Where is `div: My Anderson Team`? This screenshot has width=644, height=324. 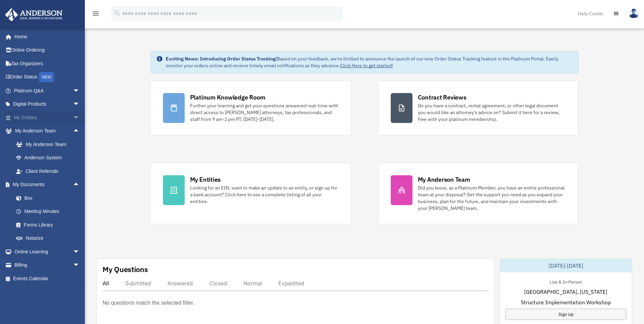 div: My Anderson Team is located at coordinates (444, 179).